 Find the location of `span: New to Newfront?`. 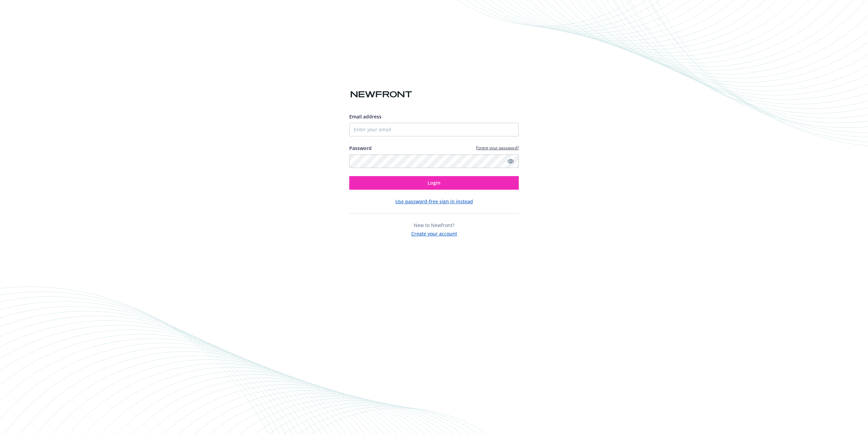

span: New to Newfront? is located at coordinates (434, 225).